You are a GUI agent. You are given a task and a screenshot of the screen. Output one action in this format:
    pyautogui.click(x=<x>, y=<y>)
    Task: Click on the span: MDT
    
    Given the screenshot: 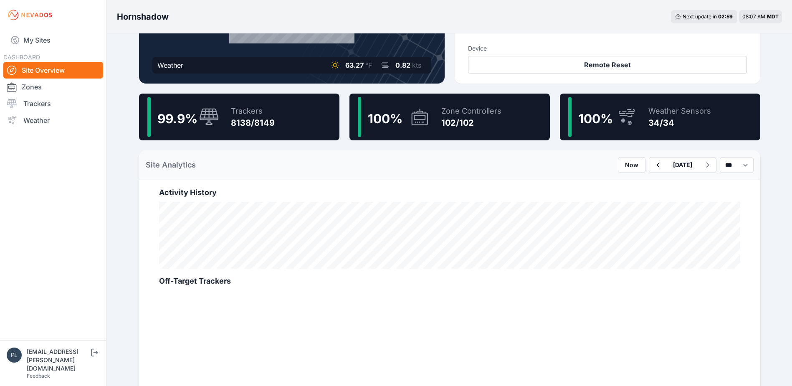 What is the action you would take?
    pyautogui.click(x=773, y=16)
    